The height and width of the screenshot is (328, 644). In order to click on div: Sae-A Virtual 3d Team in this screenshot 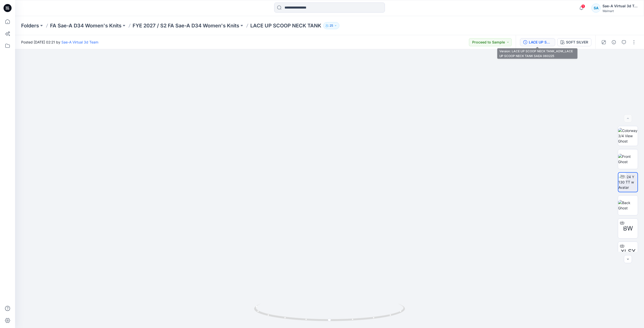, I will do `click(620, 6)`.